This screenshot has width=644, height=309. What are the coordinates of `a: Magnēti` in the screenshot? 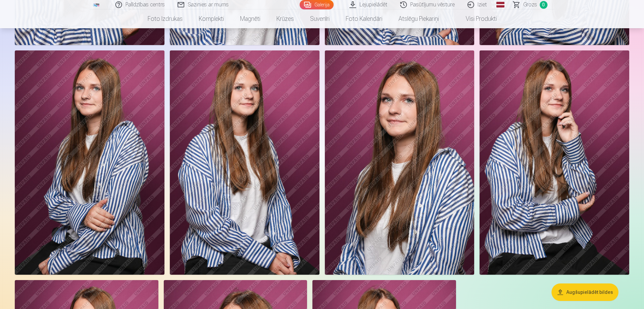 It's located at (250, 18).